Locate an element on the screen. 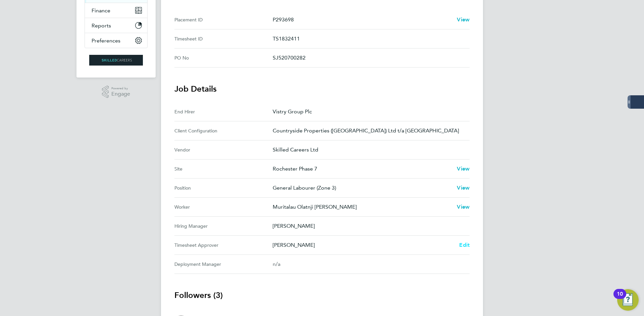 Image resolution: width=644 pixels, height=316 pixels. a: Powered byEngage is located at coordinates (116, 92).